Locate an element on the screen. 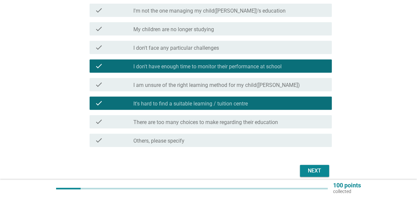 The height and width of the screenshot is (197, 417). p: 100 points is located at coordinates (347, 186).